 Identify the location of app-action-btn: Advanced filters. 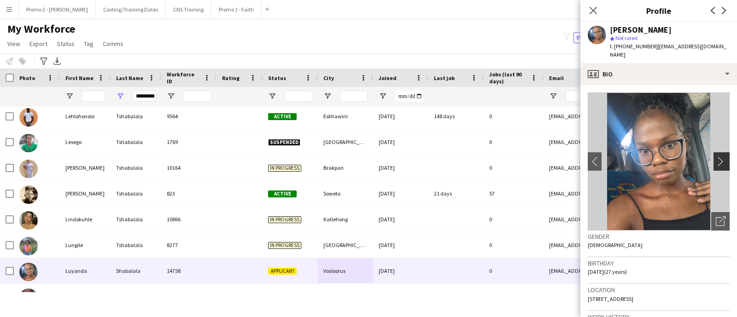
(44, 61).